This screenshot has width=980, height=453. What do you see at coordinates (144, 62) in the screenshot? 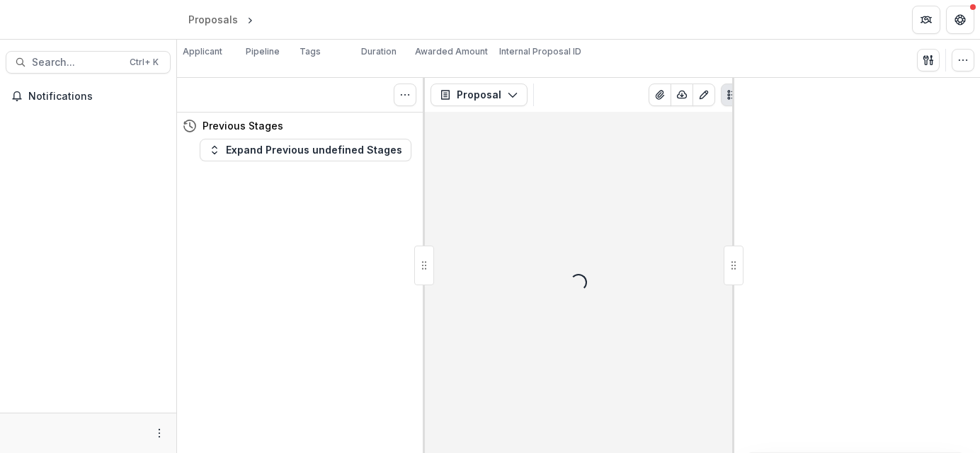
I see `div: Ctrl + K` at bounding box center [144, 62].